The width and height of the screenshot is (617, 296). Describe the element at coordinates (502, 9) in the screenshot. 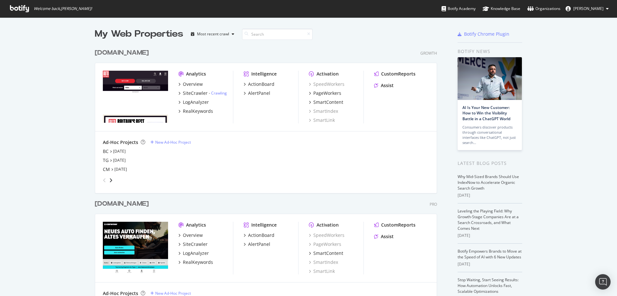

I see `div: Knowledge Base` at that location.